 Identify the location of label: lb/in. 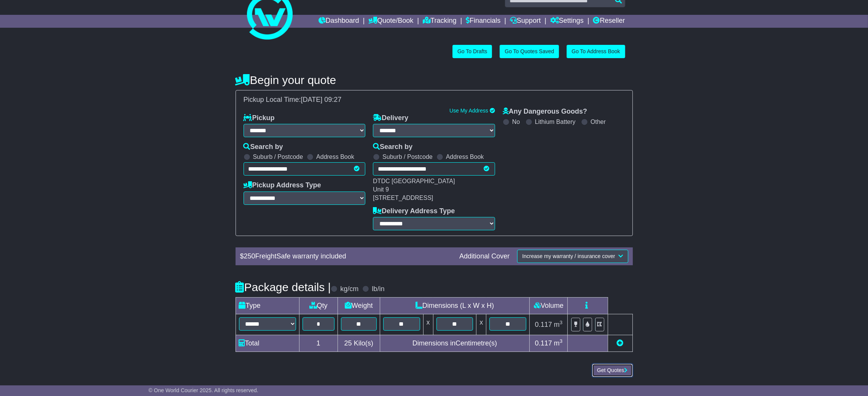
(378, 289).